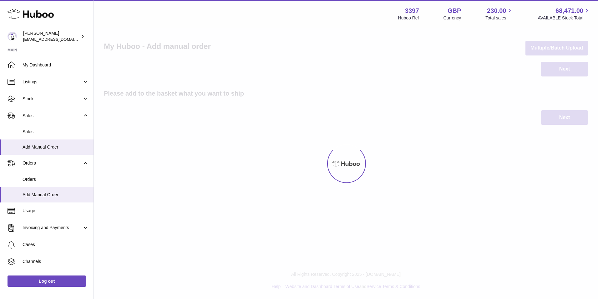 This screenshot has height=299, width=598. I want to click on strong: 3397, so click(412, 11).